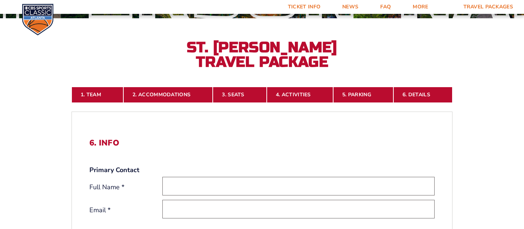 The width and height of the screenshot is (524, 229). I want to click on h2: 6. Info, so click(262, 143).